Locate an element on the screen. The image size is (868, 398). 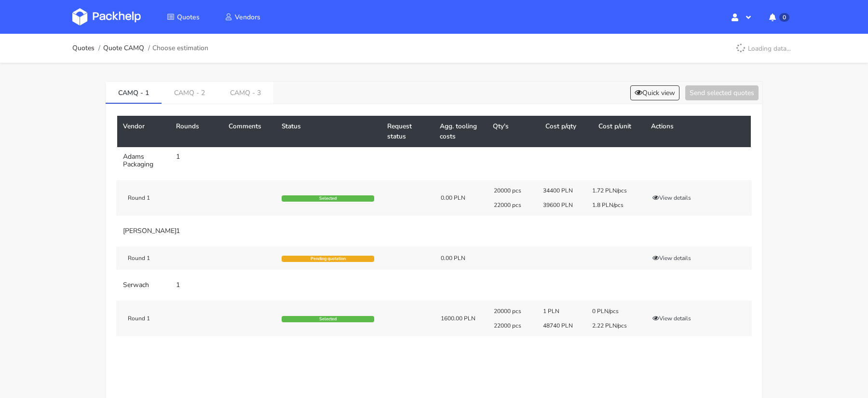
td: Adams Packaging is located at coordinates (143, 161).